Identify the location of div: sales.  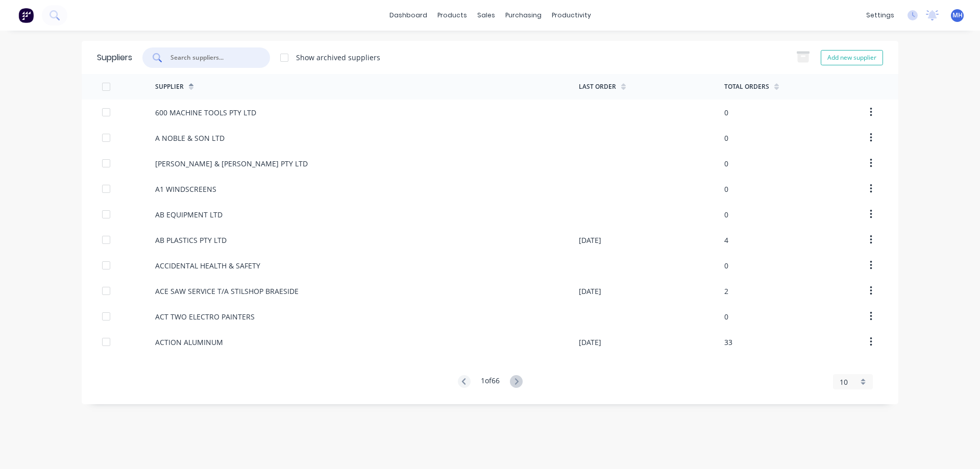
(486, 15).